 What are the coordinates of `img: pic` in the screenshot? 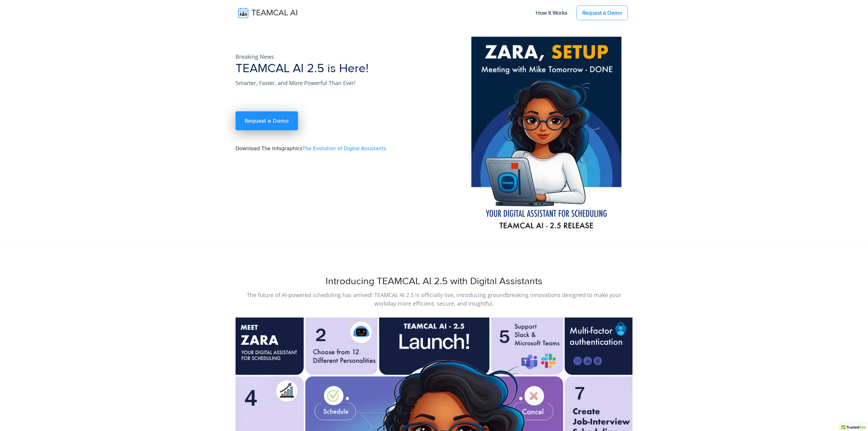 It's located at (547, 135).